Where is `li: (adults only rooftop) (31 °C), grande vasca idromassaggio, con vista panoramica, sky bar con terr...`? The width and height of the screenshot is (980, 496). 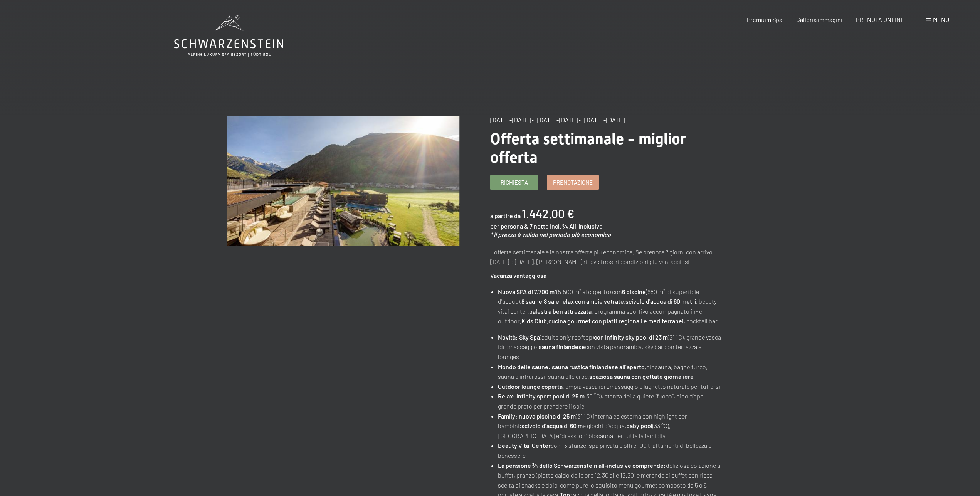
li: (adults only rooftop) (31 °C), grande vasca idromassaggio, con vista panoramica, sky bar con terr... is located at coordinates (610, 347).